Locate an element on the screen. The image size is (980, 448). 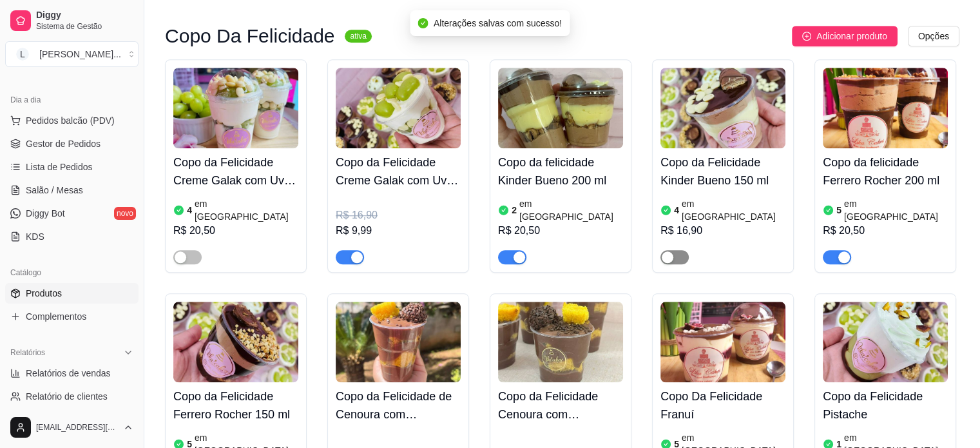
span: Complementos is located at coordinates (56, 317).